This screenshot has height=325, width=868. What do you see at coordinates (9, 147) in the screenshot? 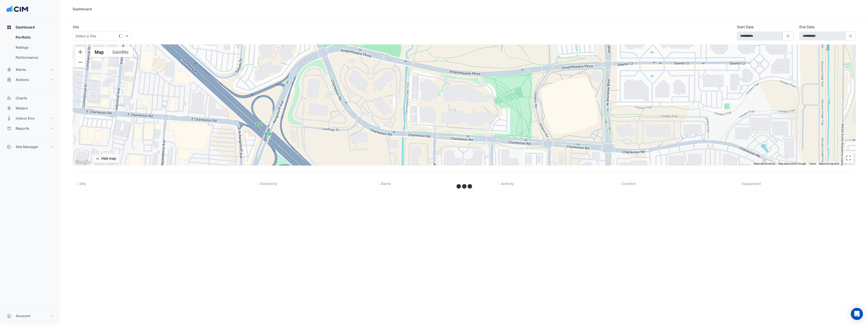
I see `app-icon: Site Manager` at bounding box center [9, 147].